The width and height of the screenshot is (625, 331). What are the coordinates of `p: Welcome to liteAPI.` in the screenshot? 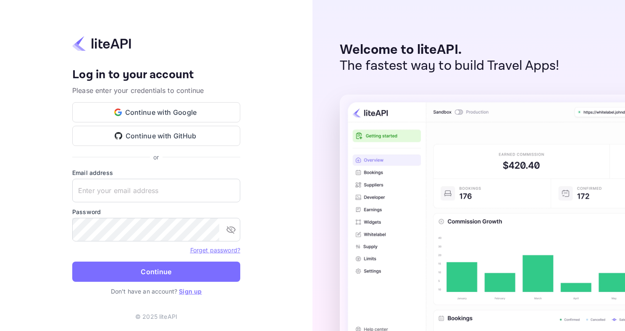 It's located at (449, 50).